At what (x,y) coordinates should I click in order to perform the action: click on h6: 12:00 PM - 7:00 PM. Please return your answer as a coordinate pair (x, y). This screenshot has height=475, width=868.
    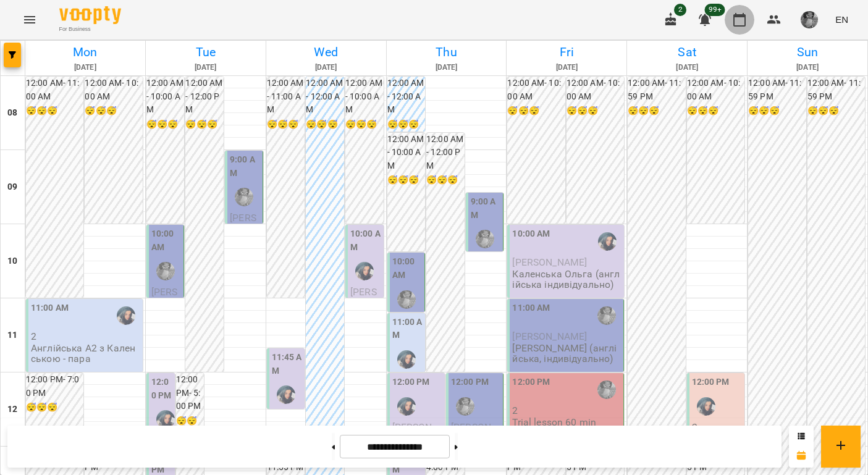
    Looking at the image, I should click on (54, 386).